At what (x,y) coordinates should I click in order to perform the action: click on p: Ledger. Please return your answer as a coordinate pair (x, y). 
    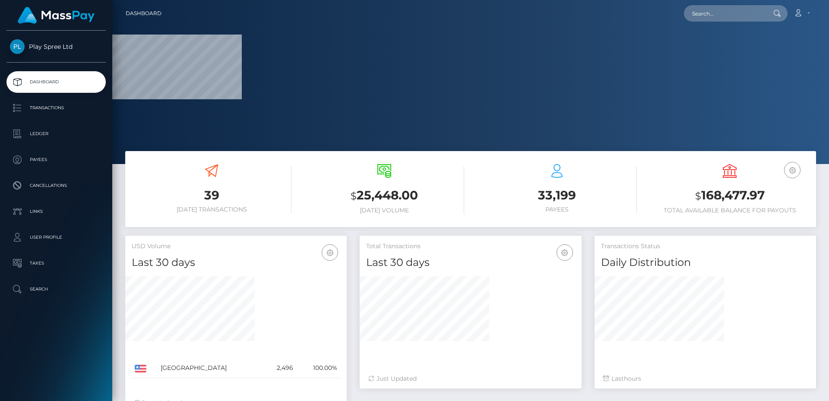
    Looking at the image, I should click on (56, 134).